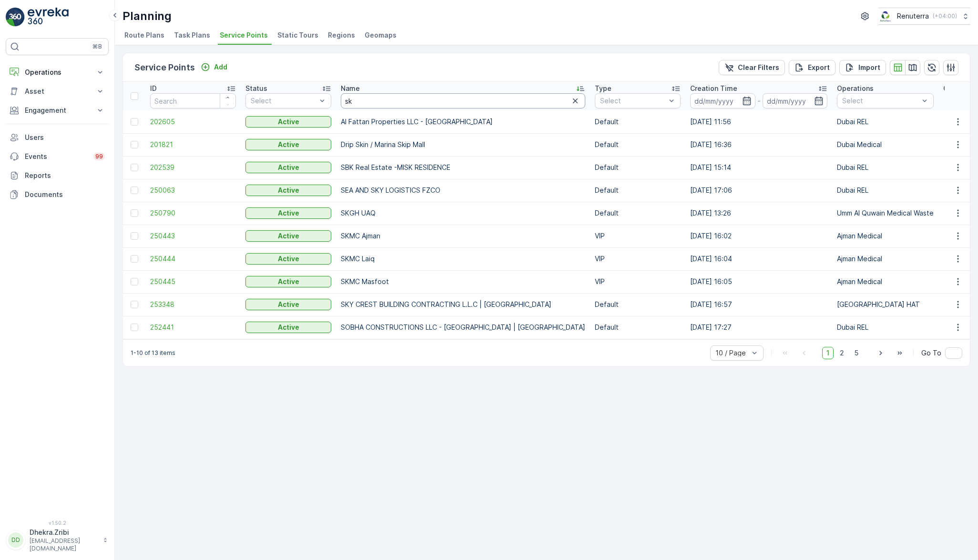  What do you see at coordinates (58, 72) in the screenshot?
I see `p: Operations` at bounding box center [58, 72].